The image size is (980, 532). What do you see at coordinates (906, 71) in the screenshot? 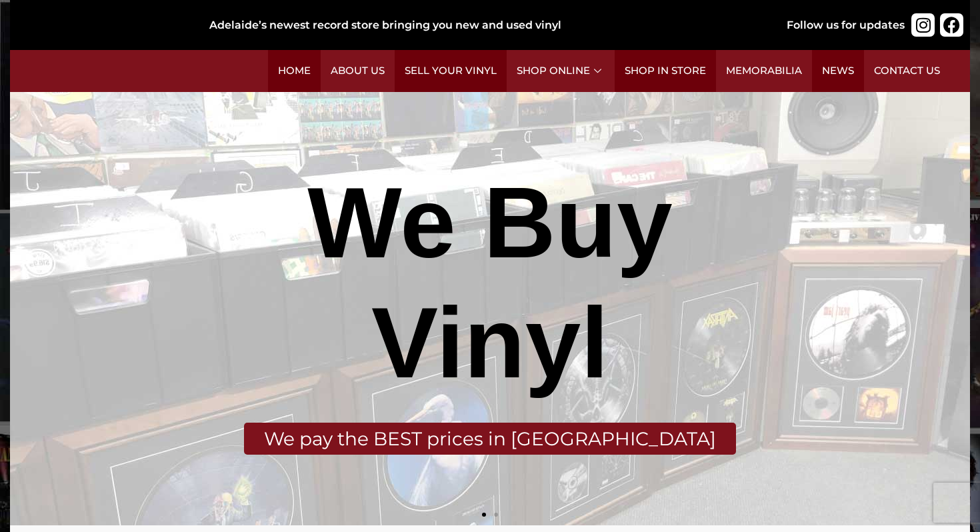
I see `a: Contact Us` at bounding box center [906, 71].